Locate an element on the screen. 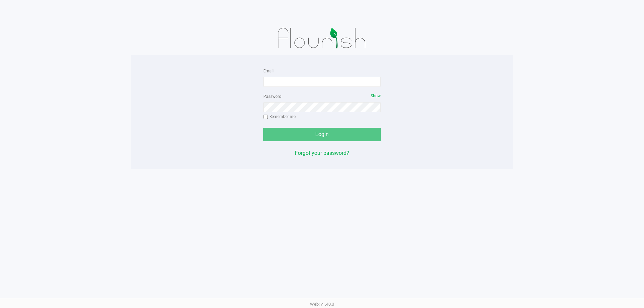  input: Remember me is located at coordinates (266, 117).